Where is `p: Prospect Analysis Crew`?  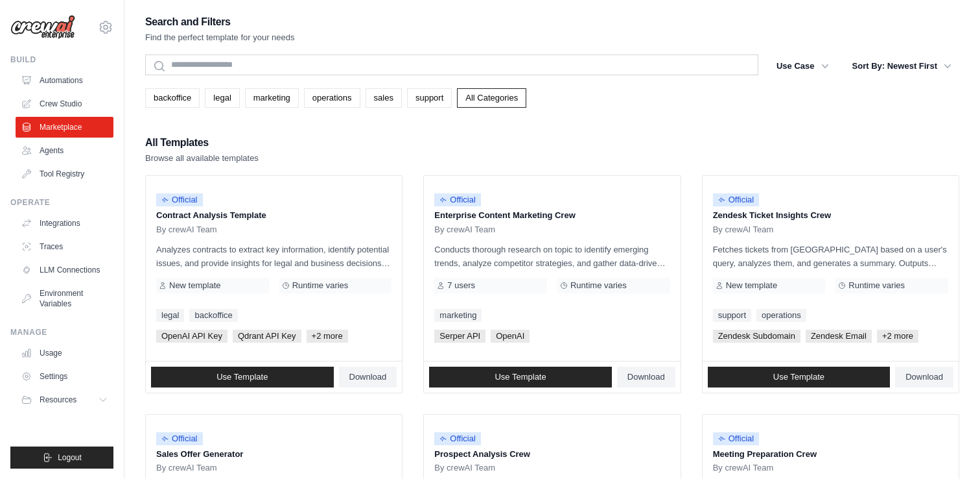
p: Prospect Analysis Crew is located at coordinates (552, 454).